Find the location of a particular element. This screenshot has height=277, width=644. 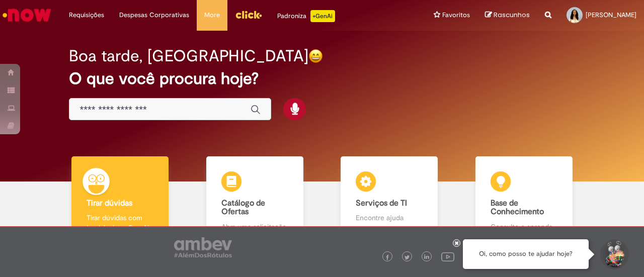

p: Tirar dúvidas com Lupi Assist e Gen Ai is located at coordinates (120, 222).